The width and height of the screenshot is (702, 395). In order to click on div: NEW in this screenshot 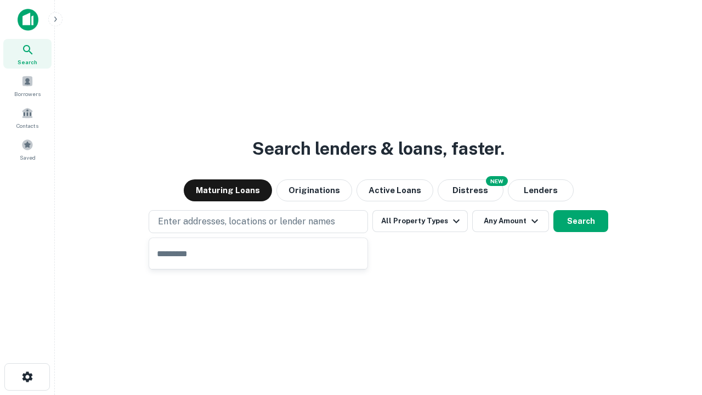, I will do `click(497, 181)`.